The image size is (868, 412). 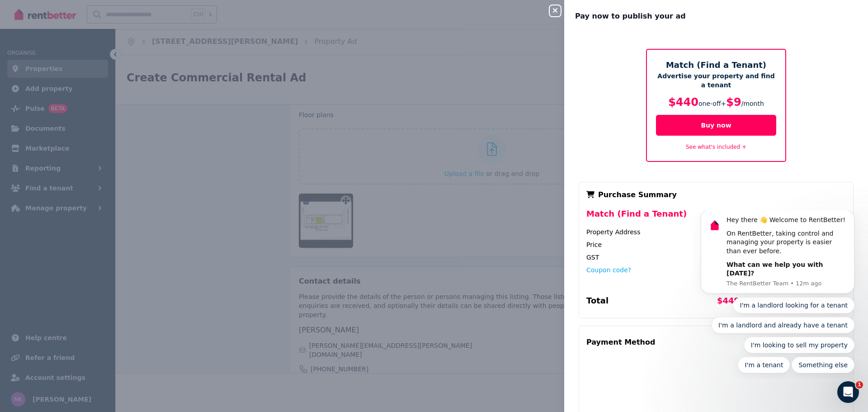 What do you see at coordinates (683, 102) in the screenshot?
I see `span: $440` at bounding box center [683, 102].